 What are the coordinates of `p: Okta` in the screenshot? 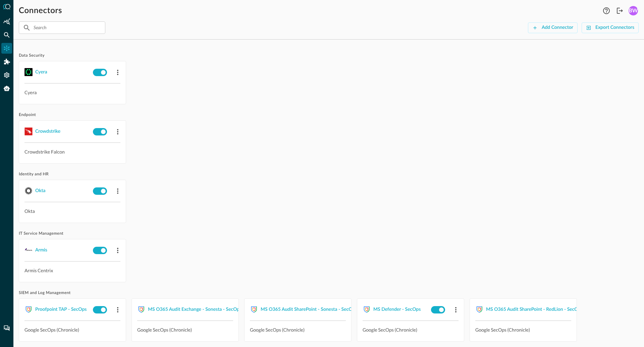 It's located at (72, 211).